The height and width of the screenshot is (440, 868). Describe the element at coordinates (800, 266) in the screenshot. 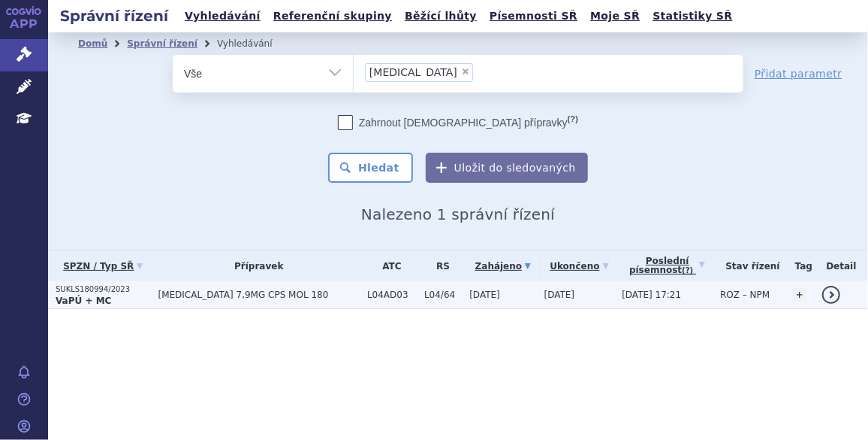

I see `th: Tag` at that location.